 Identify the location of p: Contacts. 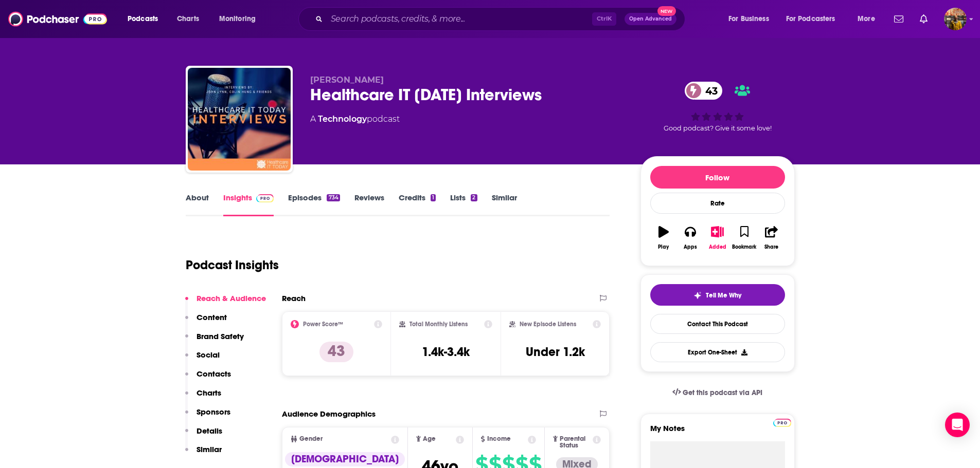
(214, 374).